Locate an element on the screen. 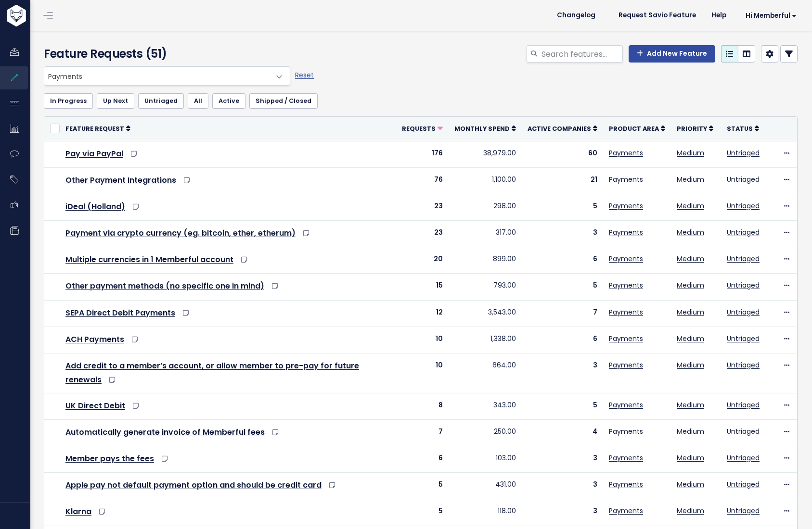 This screenshot has width=812, height=529. a: Priority is located at coordinates (695, 129).